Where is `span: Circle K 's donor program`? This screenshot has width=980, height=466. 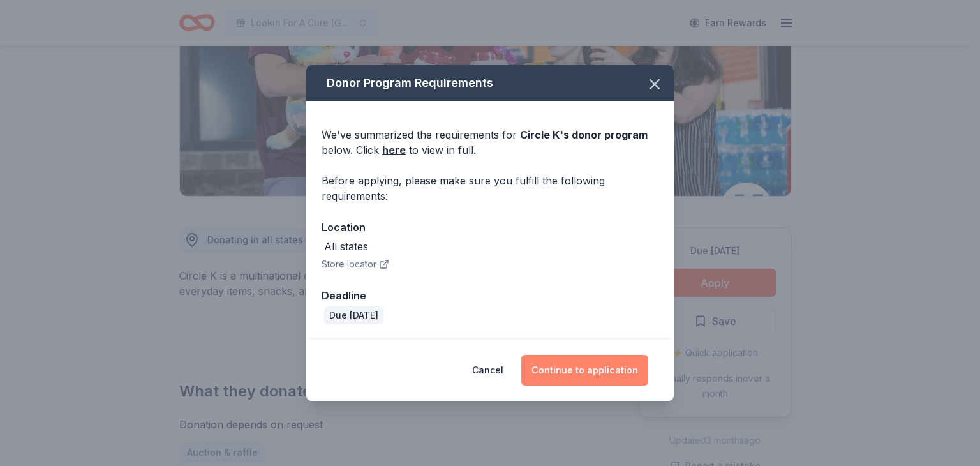 span: Circle K 's donor program is located at coordinates (584, 134).